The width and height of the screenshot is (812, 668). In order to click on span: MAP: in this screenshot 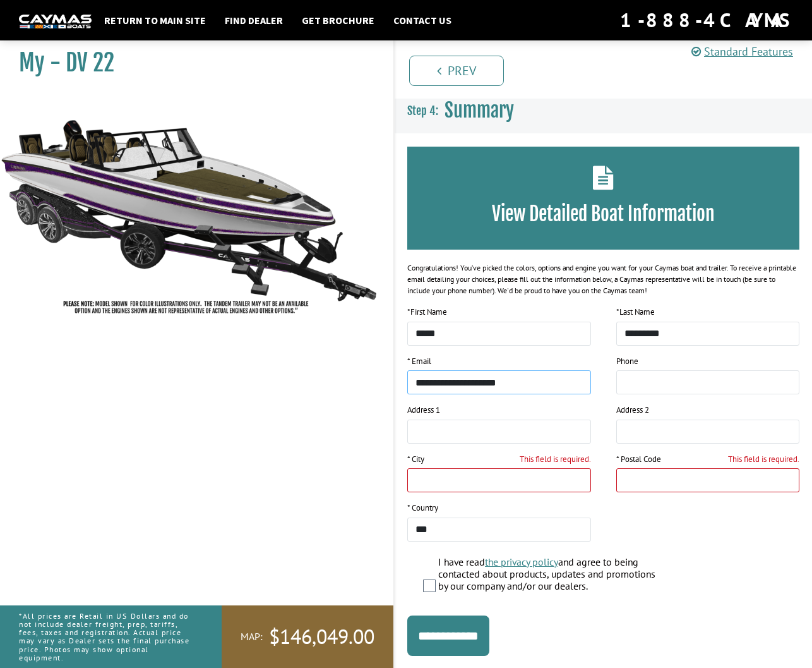, I will do `click(252, 636)`.